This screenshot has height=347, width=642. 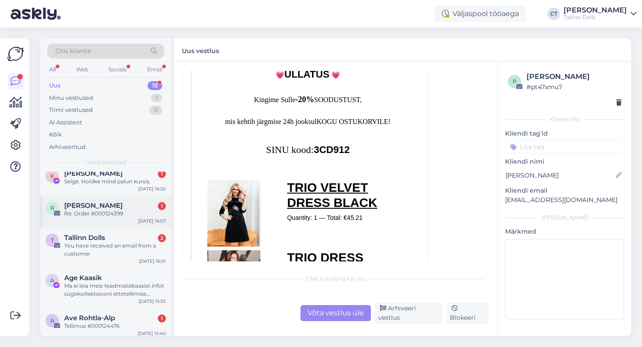 What do you see at coordinates (514, 81) in the screenshot?
I see `span: p` at bounding box center [514, 81].